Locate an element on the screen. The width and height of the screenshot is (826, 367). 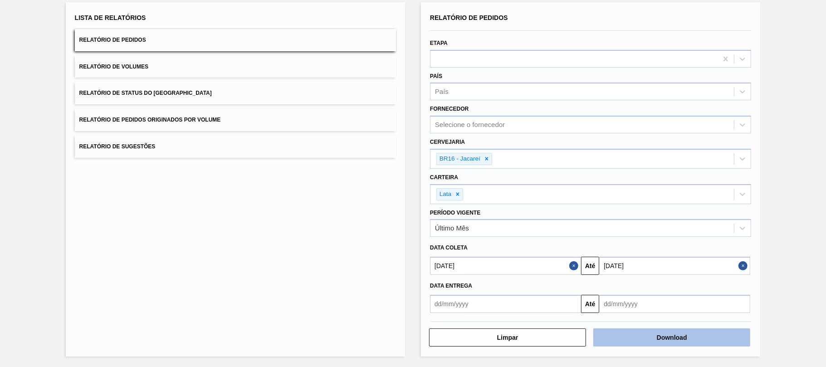
button: Relatório de Volumes is located at coordinates (235, 67).